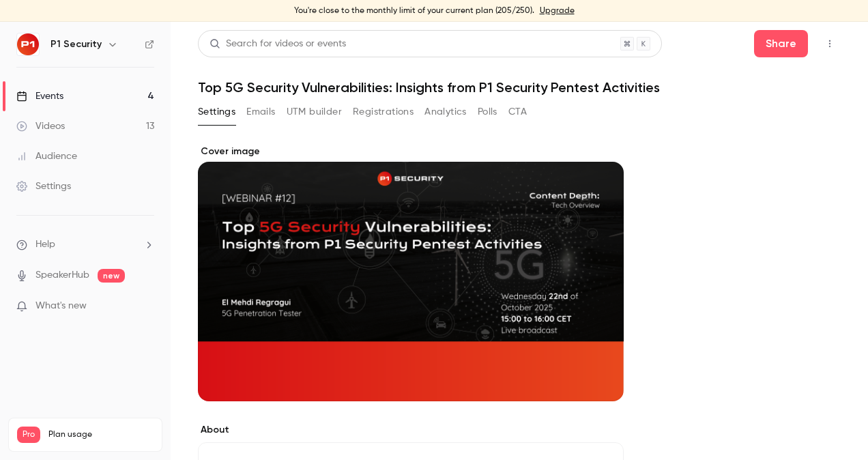 The height and width of the screenshot is (460, 868). I want to click on button: Share, so click(781, 44).